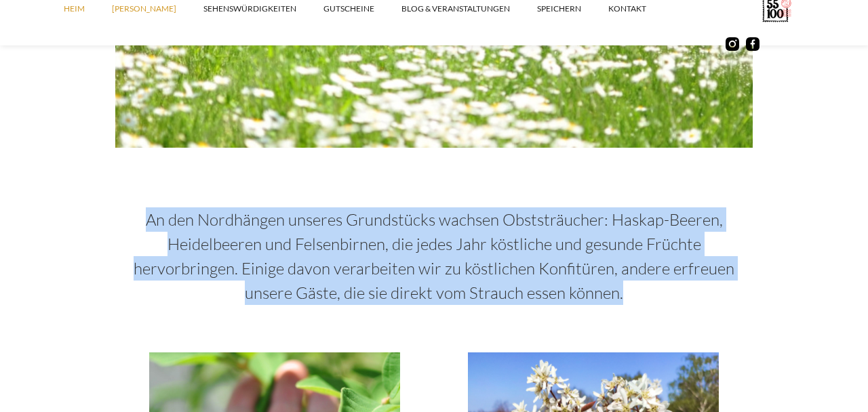 This screenshot has width=868, height=412. What do you see at coordinates (456, 8) in the screenshot?
I see `font: Blog & Veranstaltungen` at bounding box center [456, 8].